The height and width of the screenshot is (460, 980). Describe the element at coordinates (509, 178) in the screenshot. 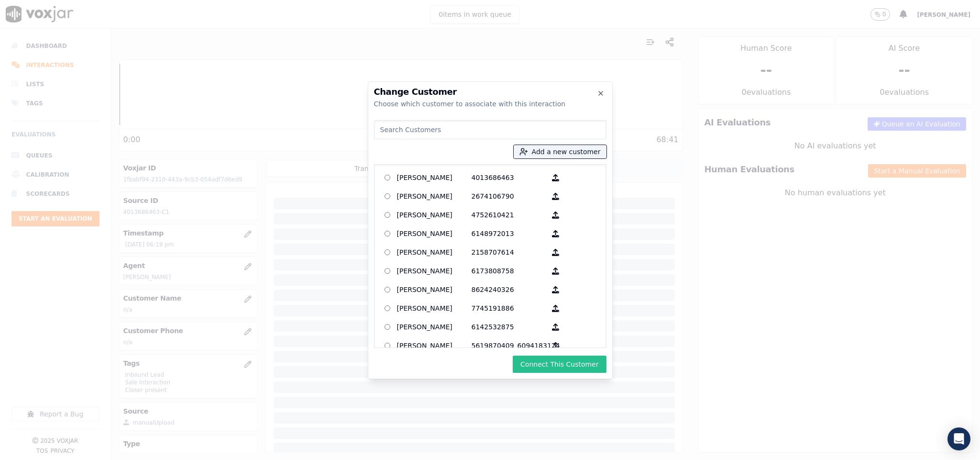

I see `p: 4013686463` at that location.